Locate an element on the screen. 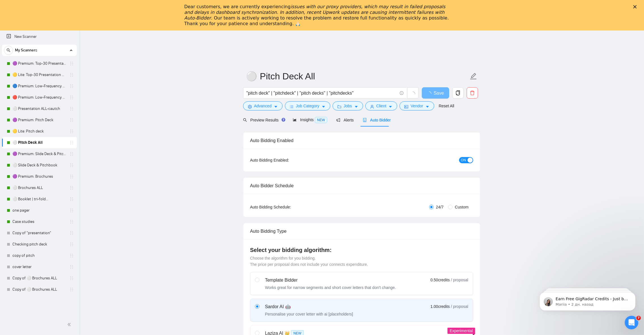 Image resolution: width=644 pixels, height=335 pixels. span: Job Category is located at coordinates (307, 106).